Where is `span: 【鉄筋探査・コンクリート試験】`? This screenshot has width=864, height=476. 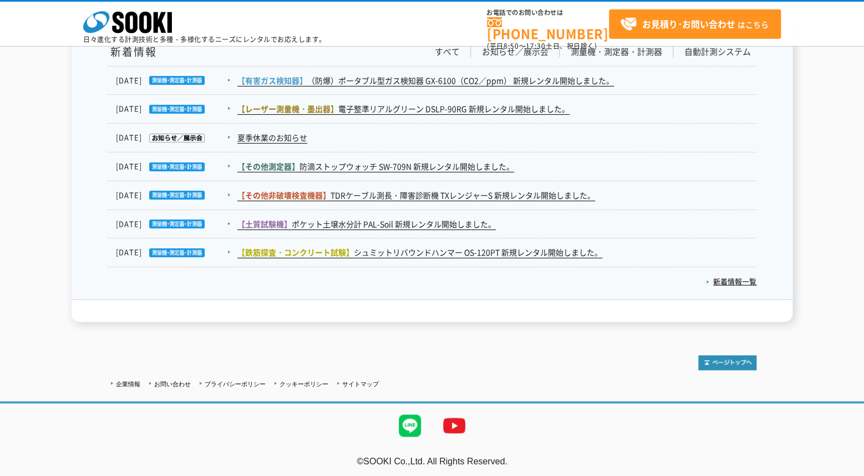 span: 【鉄筋探査・コンクリート試験】 is located at coordinates (295, 252).